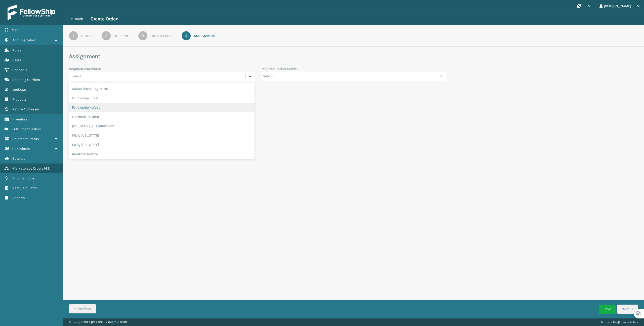  Describe the element at coordinates (205, 36) in the screenshot. I see `div: Assignment` at that location.